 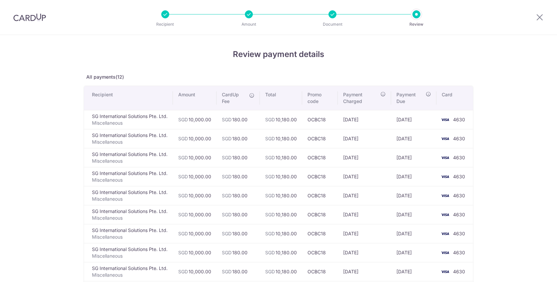 I want to click on p: Recipient, so click(x=165, y=24).